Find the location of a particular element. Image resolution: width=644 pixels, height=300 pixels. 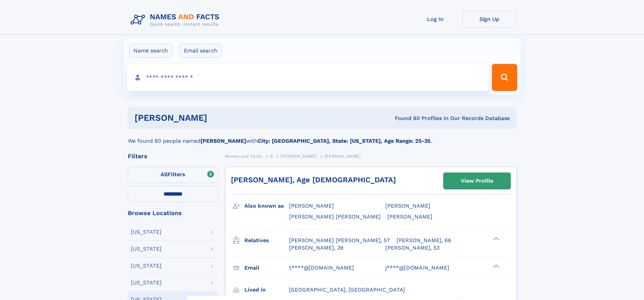

div: Found 80 Profiles In Our Records Database is located at coordinates (406, 118).